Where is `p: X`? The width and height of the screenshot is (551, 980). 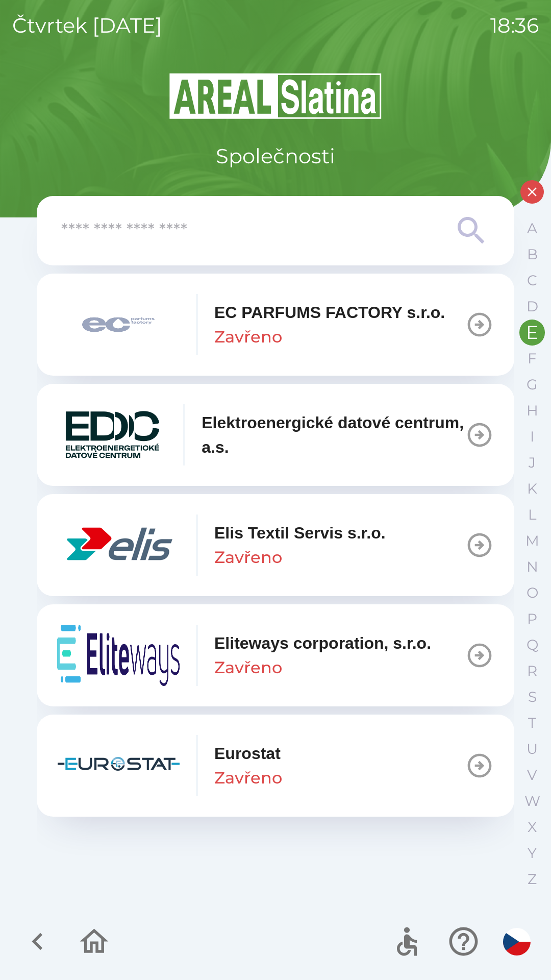 p: X is located at coordinates (532, 827).